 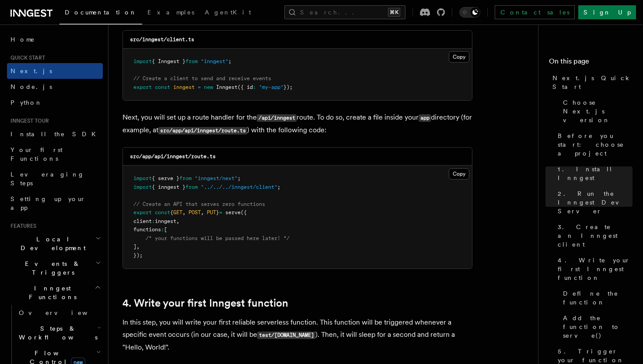 What do you see at coordinates (608, 13) in the screenshot?
I see `a: Sign Up` at bounding box center [608, 13].